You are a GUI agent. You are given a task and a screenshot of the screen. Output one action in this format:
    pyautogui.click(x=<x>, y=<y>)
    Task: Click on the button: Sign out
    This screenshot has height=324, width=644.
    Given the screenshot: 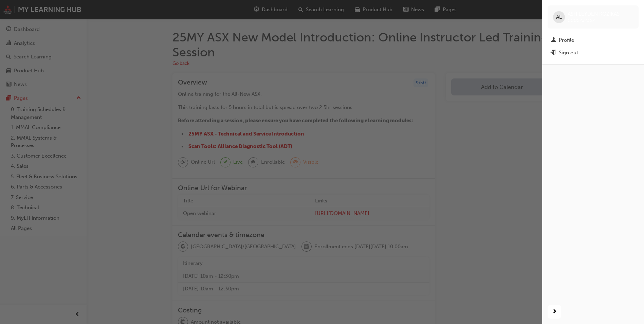 What is the action you would take?
    pyautogui.click(x=593, y=52)
    